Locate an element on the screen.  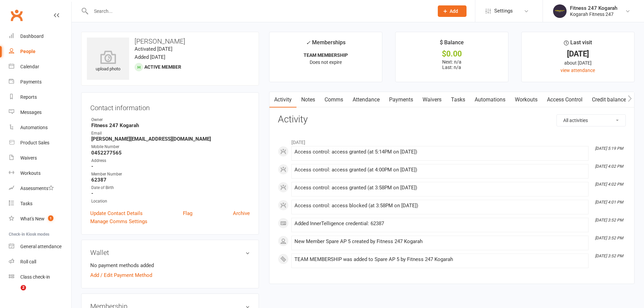
a: Dashboard is located at coordinates (40, 36).